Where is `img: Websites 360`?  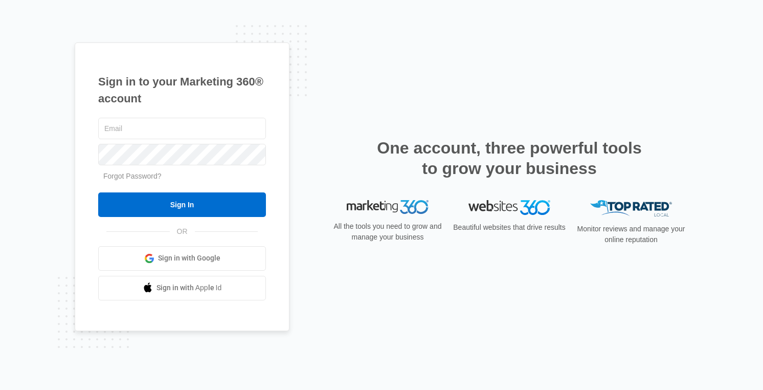
img: Websites 360 is located at coordinates (509, 207).